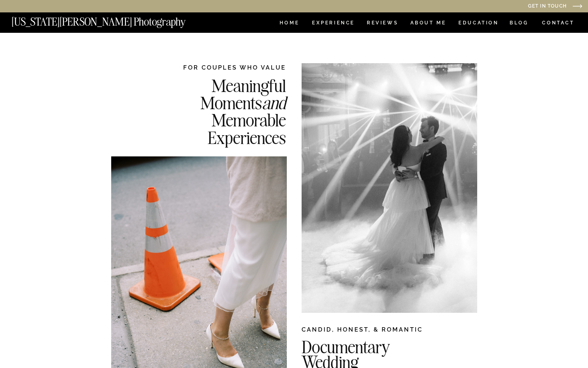  Describe the element at coordinates (289, 24) in the screenshot. I see `nav: HOME` at that location.